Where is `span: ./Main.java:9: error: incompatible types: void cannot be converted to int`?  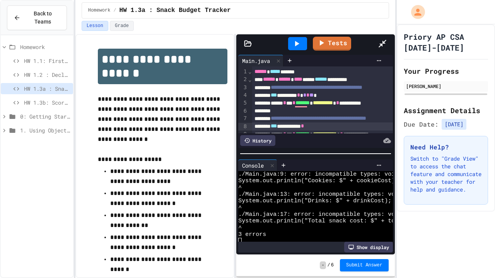 span: ./Main.java:9: error: incompatible types: void cannot be converted to int is located at coordinates (365, 174).